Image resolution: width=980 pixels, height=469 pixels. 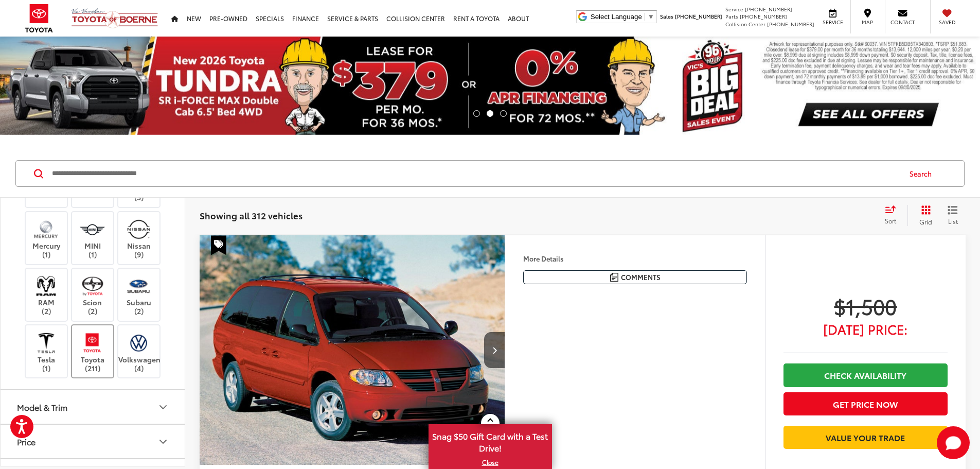 What do you see at coordinates (93, 351) in the screenshot?
I see `label: Toyota (211)` at bounding box center [93, 351].